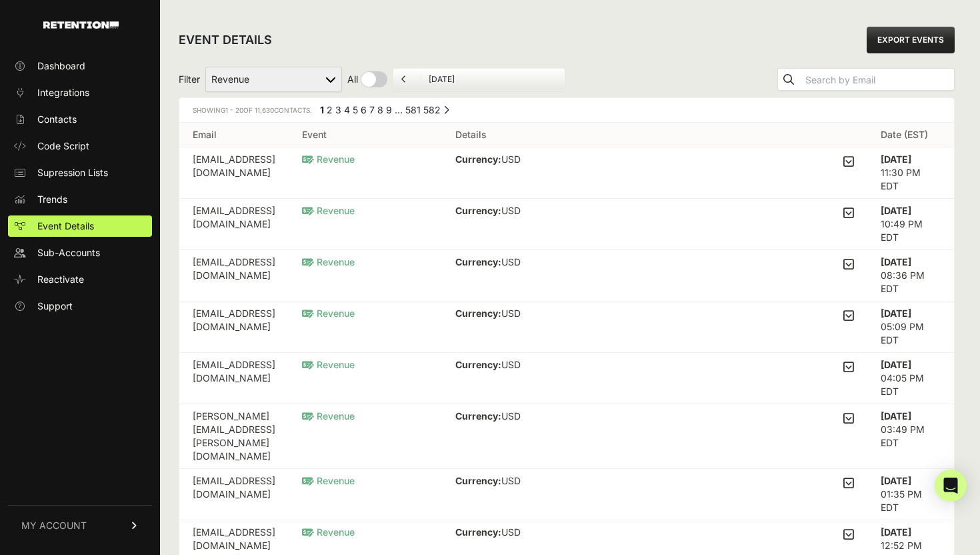 The width and height of the screenshot is (980, 555). What do you see at coordinates (80, 200) in the screenshot?
I see `a: Trends` at bounding box center [80, 200].